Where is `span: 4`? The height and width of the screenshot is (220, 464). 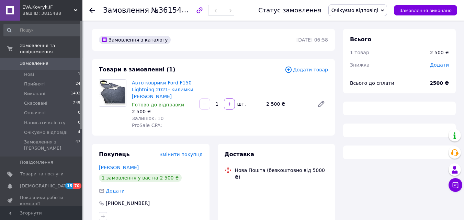
span: 4 is located at coordinates (79, 133).